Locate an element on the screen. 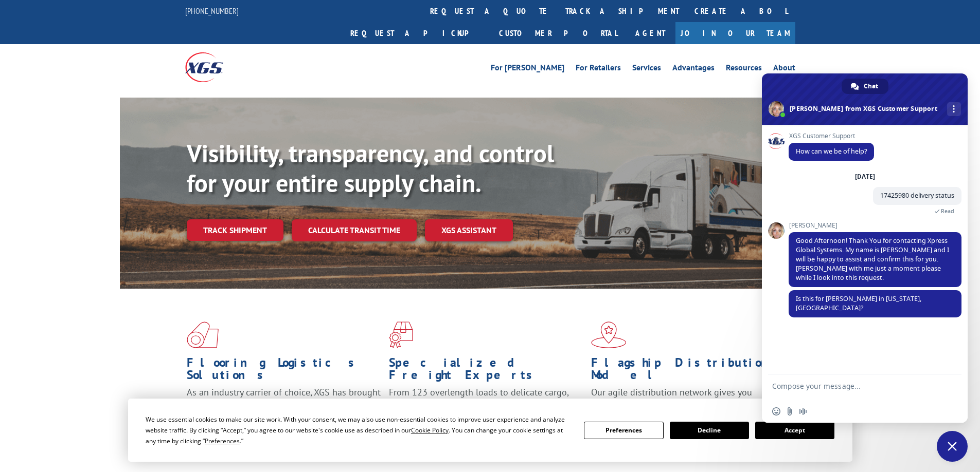 This screenshot has width=980, height=472. a: Advantages is located at coordinates (693, 69).